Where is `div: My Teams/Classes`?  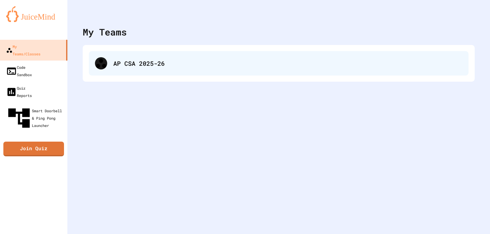
div: My Teams/Classes is located at coordinates (23, 50).